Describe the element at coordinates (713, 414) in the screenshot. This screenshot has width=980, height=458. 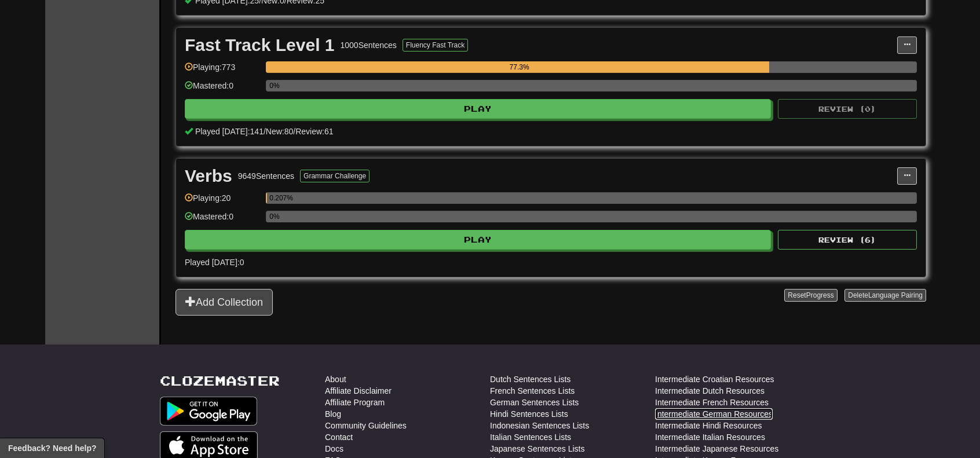
I see `a: Intermediate German Resources` at that location.